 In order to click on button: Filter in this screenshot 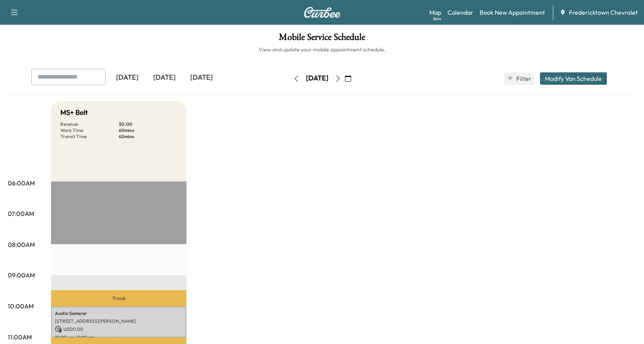, I will do `click(519, 78)`.